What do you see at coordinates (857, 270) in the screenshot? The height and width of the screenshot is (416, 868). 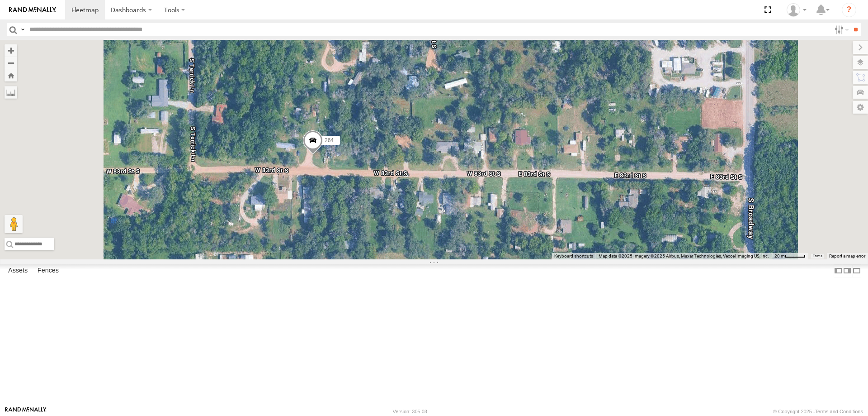 I see `label: Hide Summary Table` at bounding box center [857, 270].